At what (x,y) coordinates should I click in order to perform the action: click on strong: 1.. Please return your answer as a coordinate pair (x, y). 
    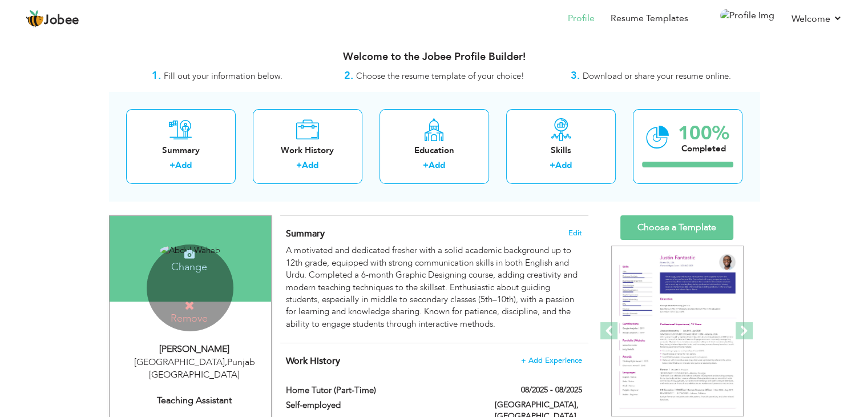
    Looking at the image, I should click on (156, 75).